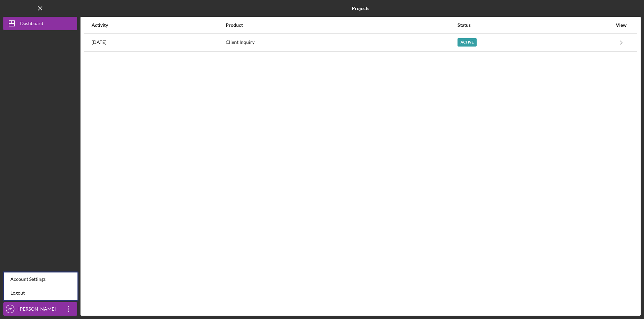 This screenshot has width=644, height=319. Describe the element at coordinates (467, 42) in the screenshot. I see `div: Active` at that location.